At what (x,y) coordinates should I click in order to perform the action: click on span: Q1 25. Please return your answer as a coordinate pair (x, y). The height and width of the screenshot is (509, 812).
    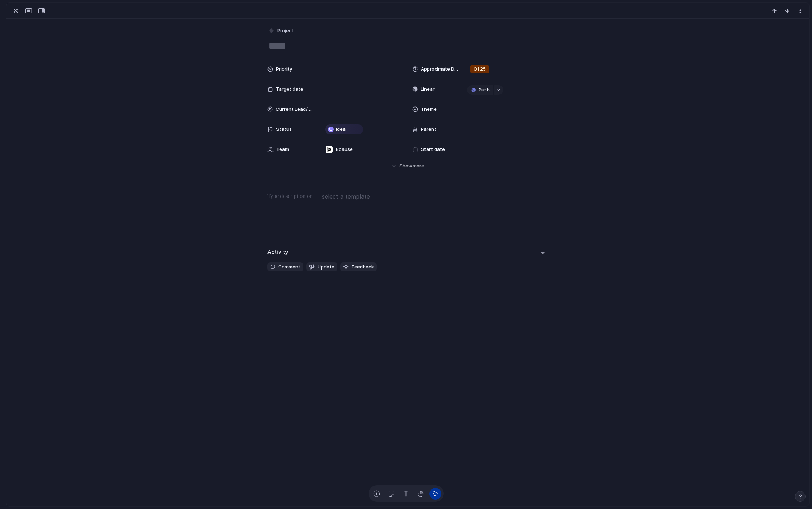
    Looking at the image, I should click on (480, 69).